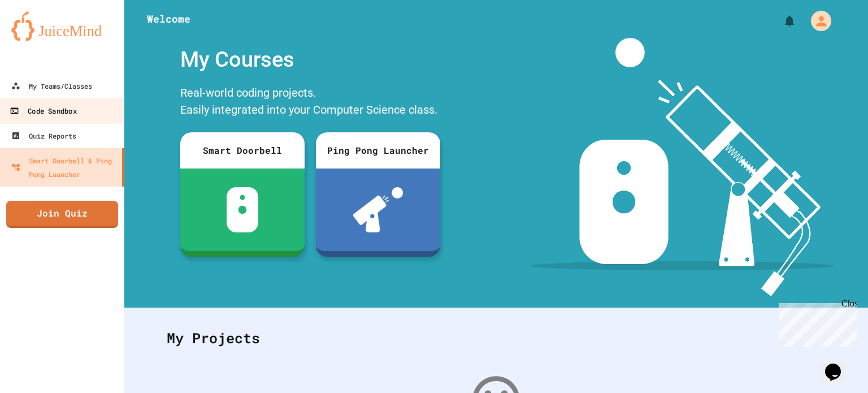 The image size is (868, 393). I want to click on div: My Courses, so click(310, 59).